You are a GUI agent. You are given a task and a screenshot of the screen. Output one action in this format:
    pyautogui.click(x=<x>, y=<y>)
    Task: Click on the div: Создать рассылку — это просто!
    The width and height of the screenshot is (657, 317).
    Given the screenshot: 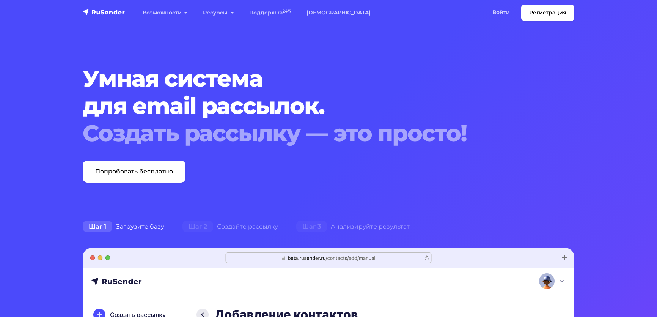 What is the action you would take?
    pyautogui.click(x=308, y=133)
    